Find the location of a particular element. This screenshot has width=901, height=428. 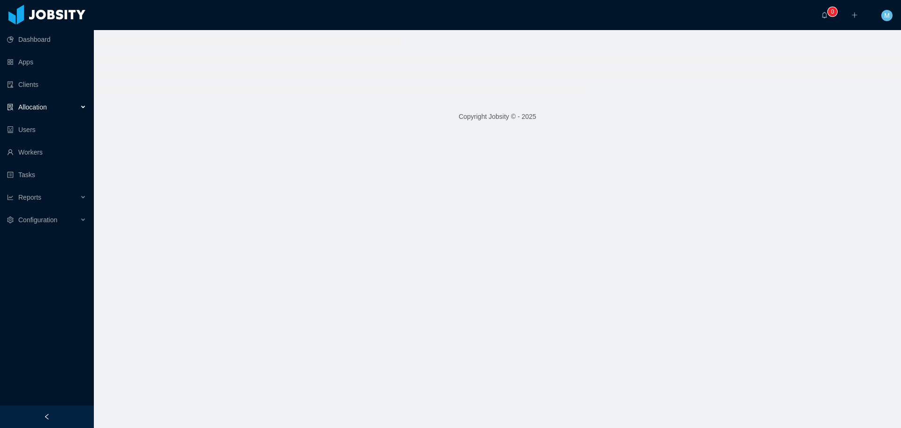

span: M is located at coordinates (887, 15).